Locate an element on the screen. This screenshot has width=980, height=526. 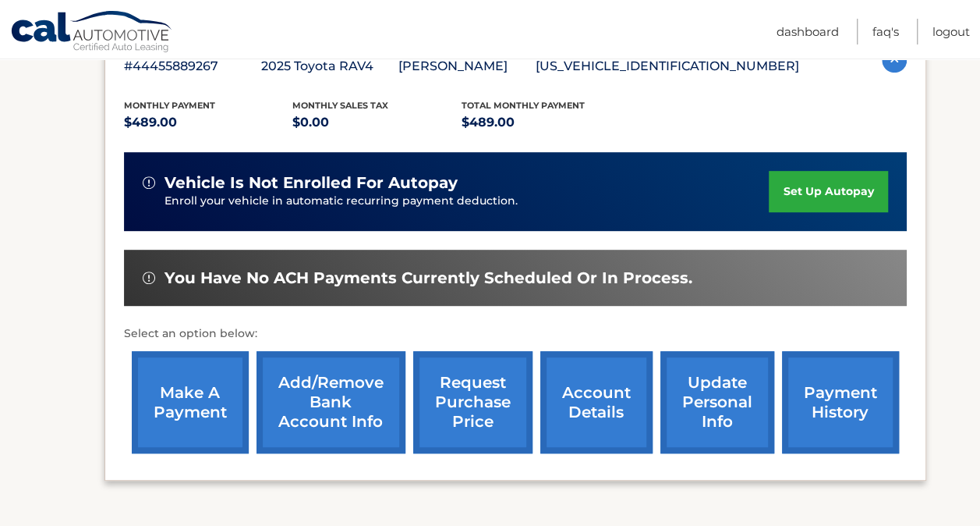
p: Select an option below: is located at coordinates (515, 334).